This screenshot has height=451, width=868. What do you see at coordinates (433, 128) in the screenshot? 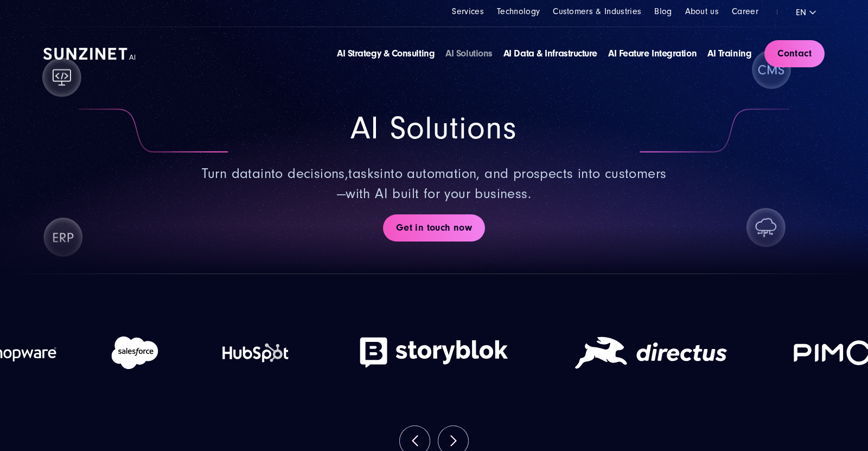
I see `span: AI Solutions` at bounding box center [433, 128].